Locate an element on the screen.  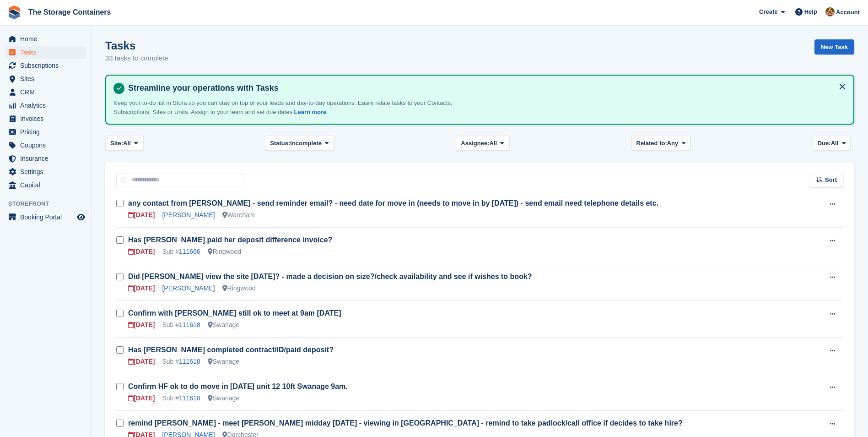
button: Status: Incomplete is located at coordinates (299, 143).